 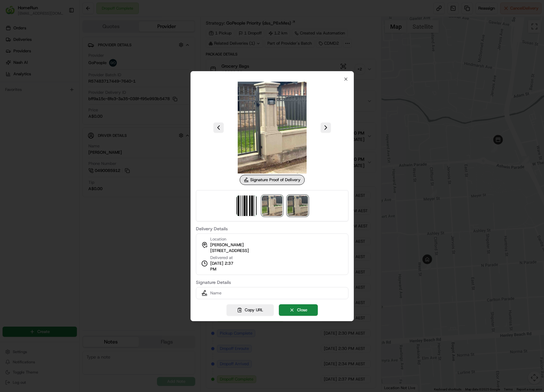 I want to click on label: Delivery Details, so click(x=272, y=229).